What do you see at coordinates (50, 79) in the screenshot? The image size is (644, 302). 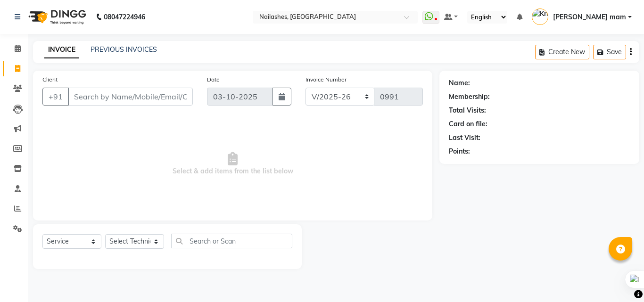 I see `label: Client` at bounding box center [50, 79].